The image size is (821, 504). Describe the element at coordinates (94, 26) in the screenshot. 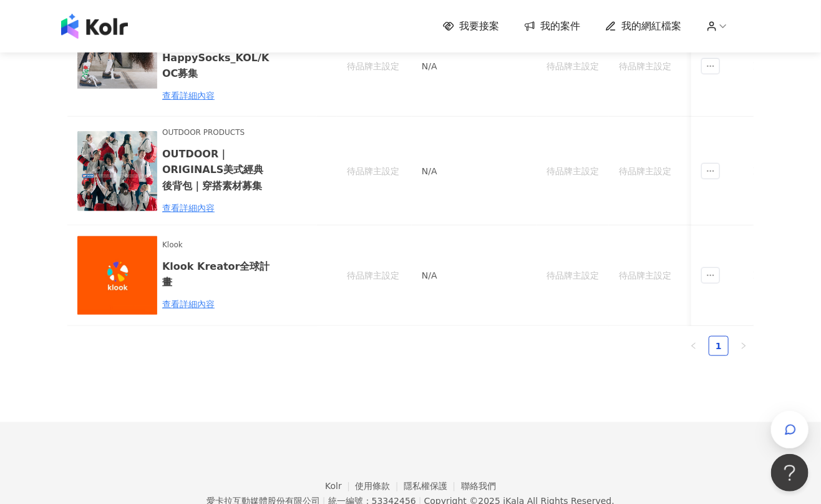

I see `img: logo` at that location.